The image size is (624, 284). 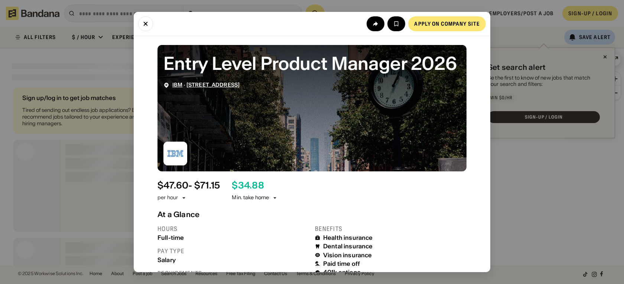 I want to click on div: Dental insurance, so click(x=348, y=246).